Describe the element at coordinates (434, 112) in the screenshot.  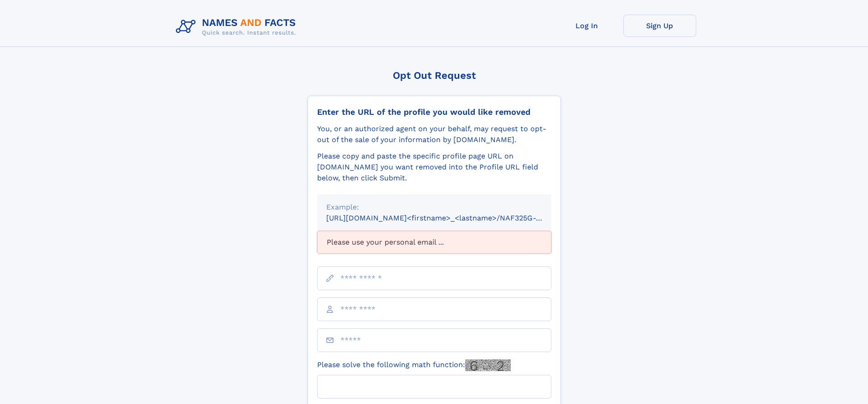
I see `div: Enter the URL of the profile you would like removed` at that location.